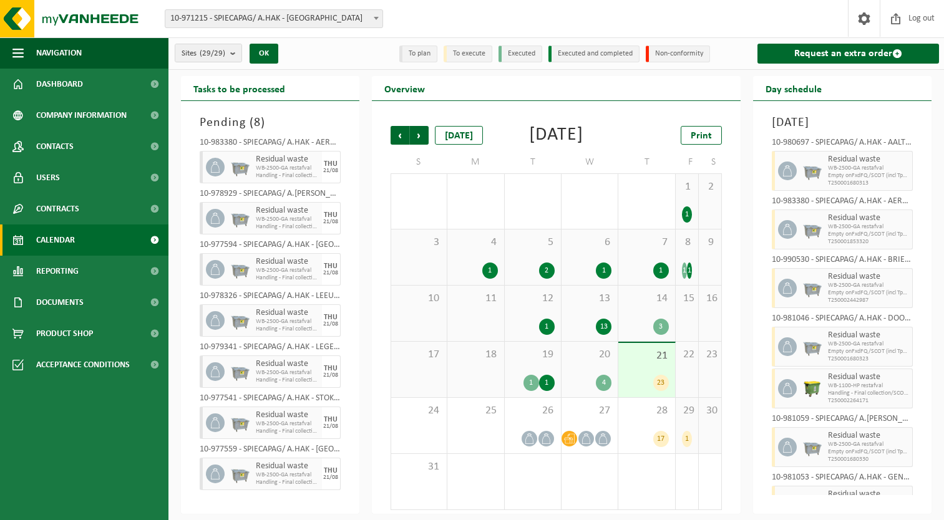 The width and height of the screenshot is (944, 520). I want to click on span: Next, so click(419, 135).